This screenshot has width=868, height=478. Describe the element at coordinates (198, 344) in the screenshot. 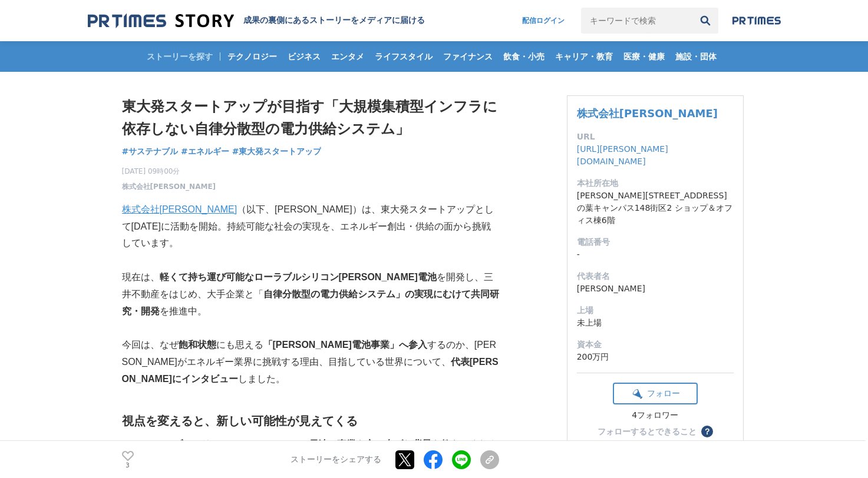

I see `strong: 飽和状態` at that location.